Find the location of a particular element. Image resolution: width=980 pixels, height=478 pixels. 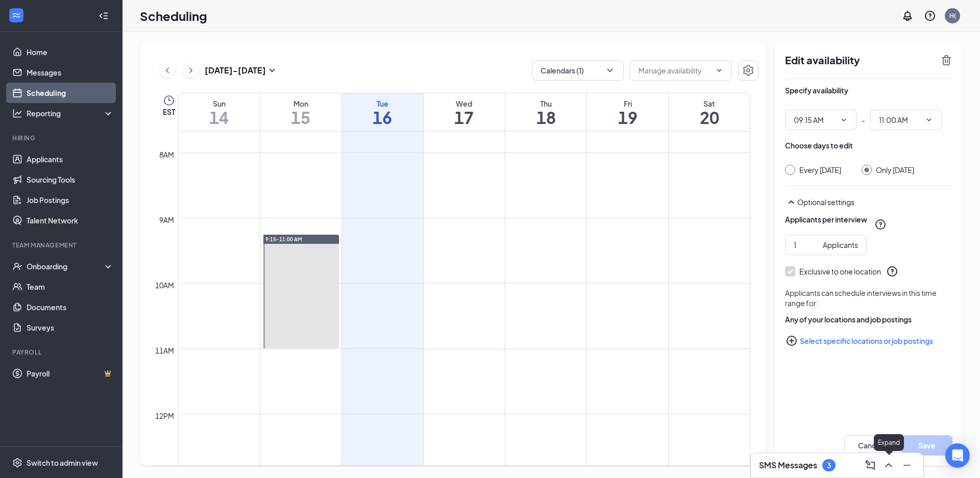

svg: Notifications is located at coordinates (907, 16).